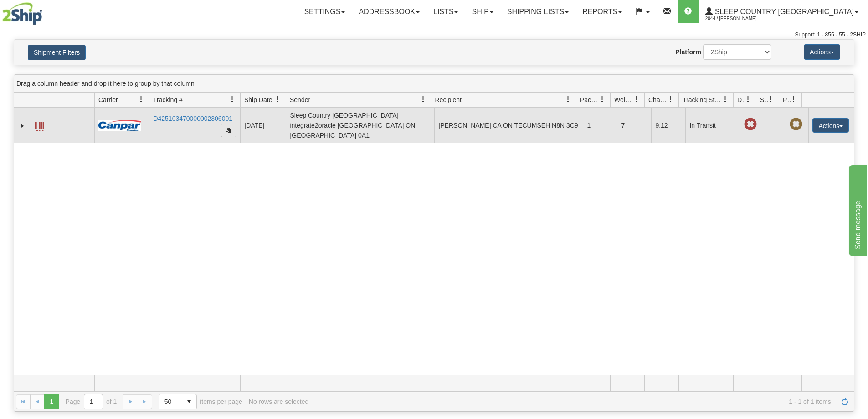  Describe the element at coordinates (57, 53) in the screenshot. I see `button: Shipment Filters` at that location.